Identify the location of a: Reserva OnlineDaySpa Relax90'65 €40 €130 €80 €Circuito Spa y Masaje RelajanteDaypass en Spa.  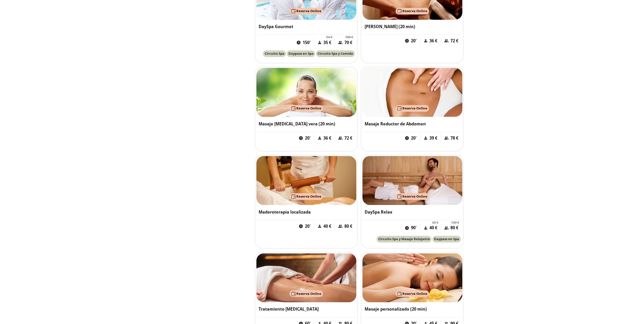
(412, 202).